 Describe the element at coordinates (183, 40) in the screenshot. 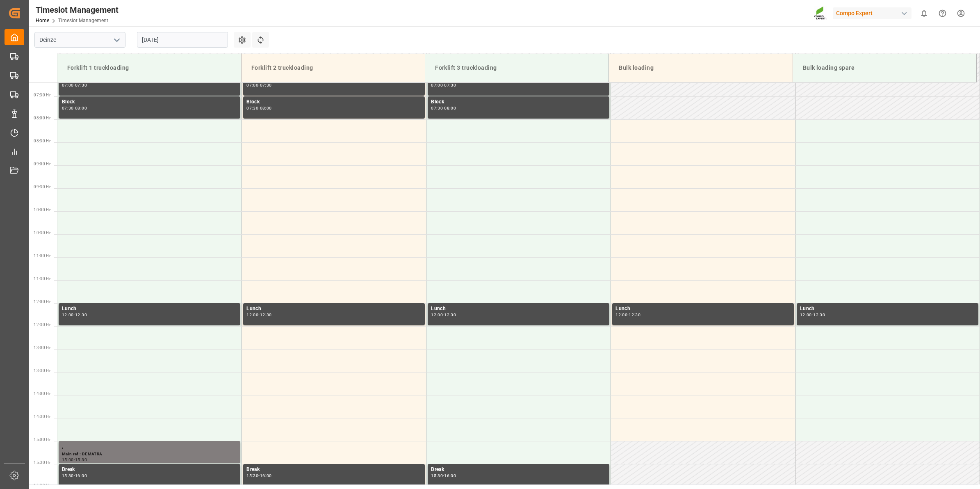

I see `input: DD.MM.YYYY` at that location.